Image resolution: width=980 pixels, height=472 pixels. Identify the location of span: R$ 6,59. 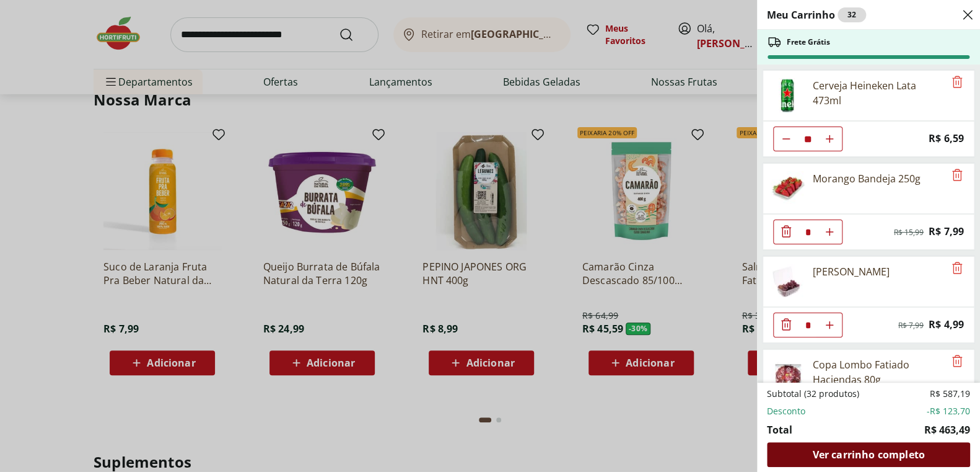
(946, 139).